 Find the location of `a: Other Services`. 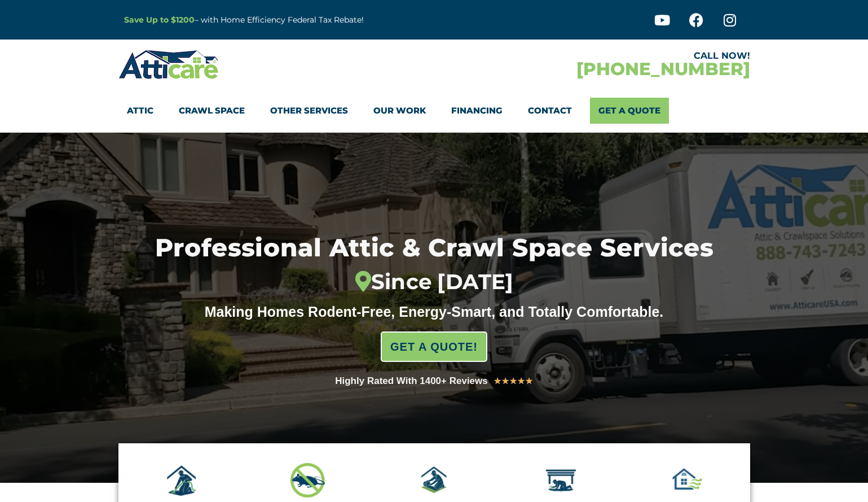

a: Other Services is located at coordinates (310, 111).